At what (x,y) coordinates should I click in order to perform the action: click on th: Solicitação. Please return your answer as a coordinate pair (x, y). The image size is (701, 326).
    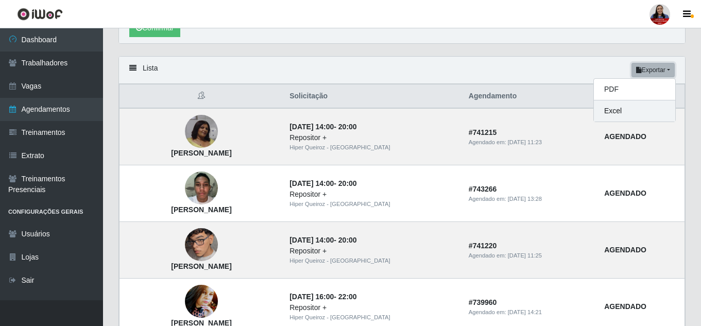
    Looking at the image, I should click on (373, 96).